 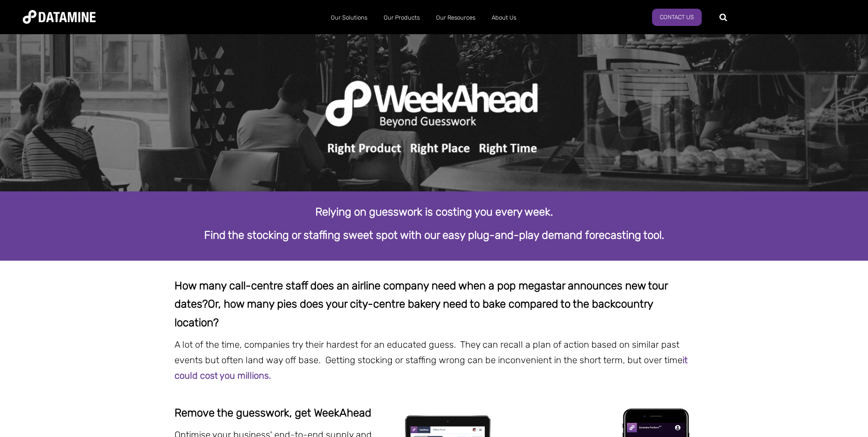 What do you see at coordinates (401, 18) in the screenshot?
I see `a: Our Products` at bounding box center [401, 18].